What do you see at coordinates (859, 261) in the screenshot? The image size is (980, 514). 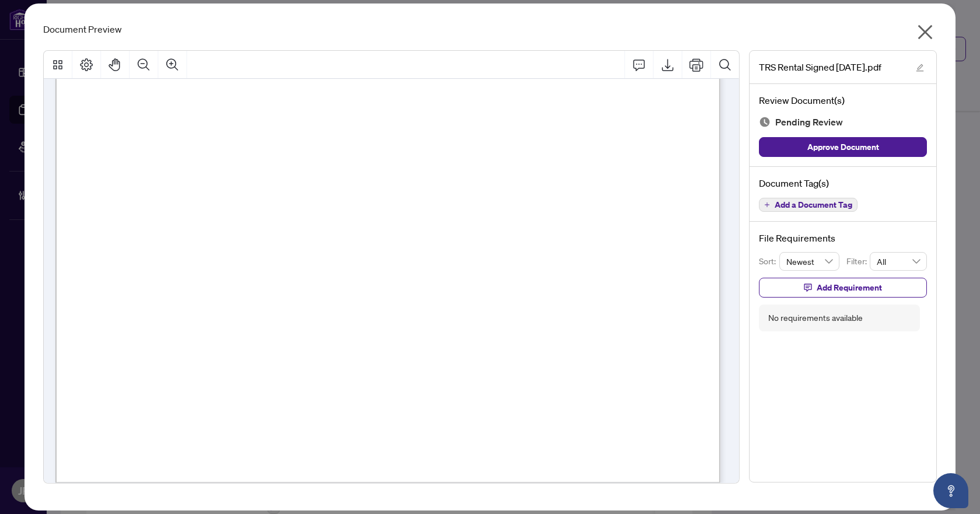 I see `p: Filter:` at bounding box center [859, 261].